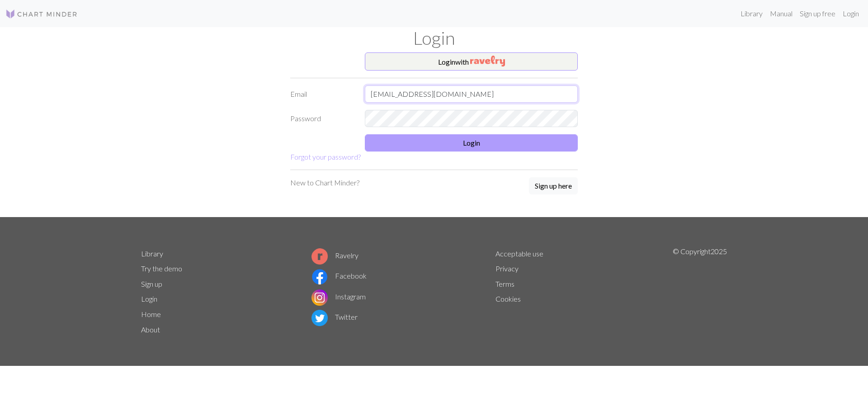 The height and width of the screenshot is (412, 868). What do you see at coordinates (781, 14) in the screenshot?
I see `a: Manual` at bounding box center [781, 14].